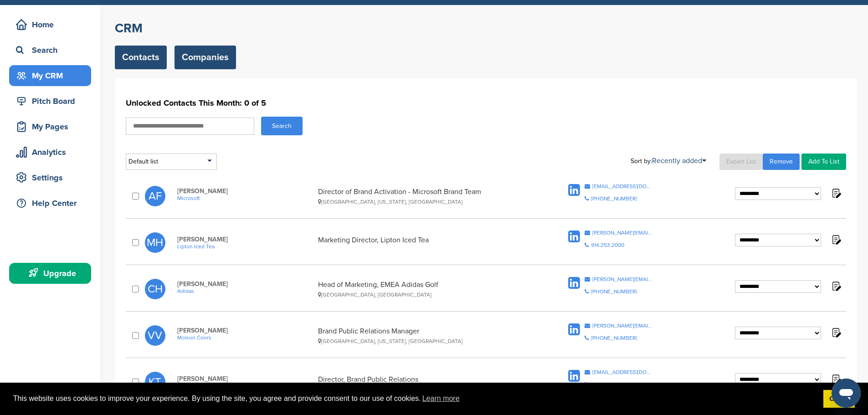 The height and width of the screenshot is (415, 868). Describe the element at coordinates (781, 162) in the screenshot. I see `a: Remove` at that location.